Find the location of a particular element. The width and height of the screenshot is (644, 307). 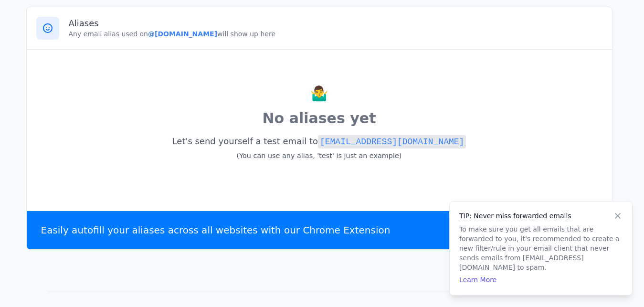

p: Let's send yourself a test email to is located at coordinates (319, 148).